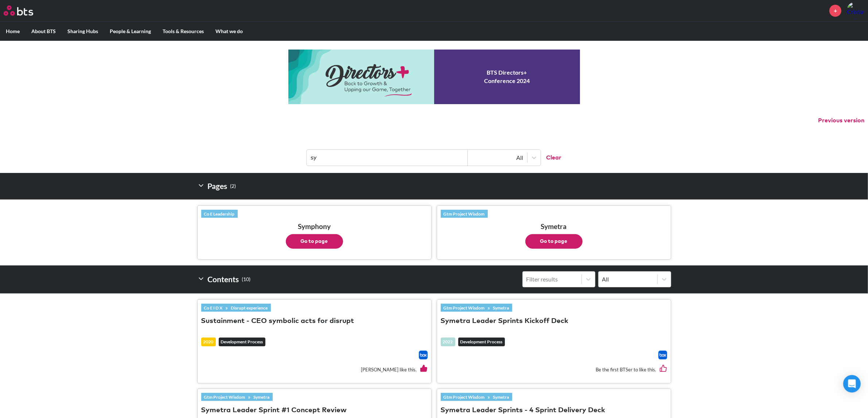 The image size is (868, 418). What do you see at coordinates (229, 32) in the screenshot?
I see `label: What we do` at bounding box center [229, 32].